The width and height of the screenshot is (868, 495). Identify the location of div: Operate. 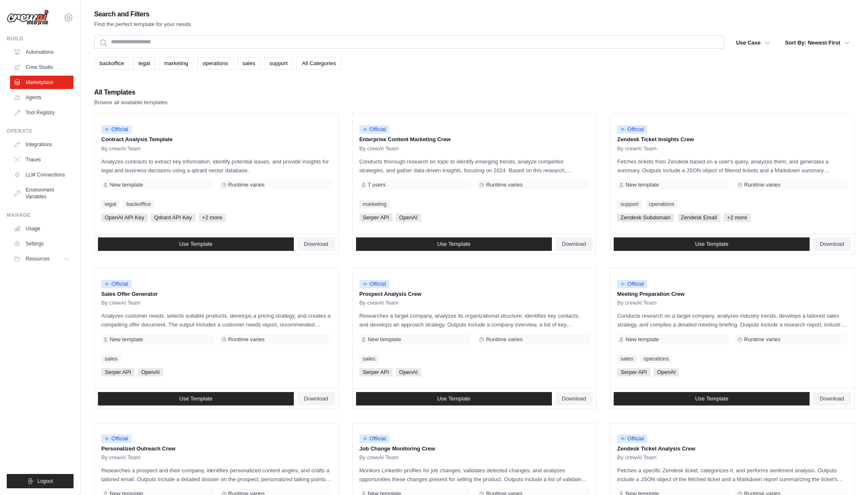
(40, 131).